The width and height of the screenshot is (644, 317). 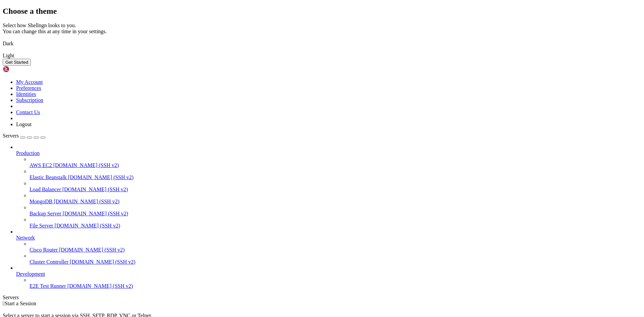 I want to click on li: Development, so click(x=329, y=277).